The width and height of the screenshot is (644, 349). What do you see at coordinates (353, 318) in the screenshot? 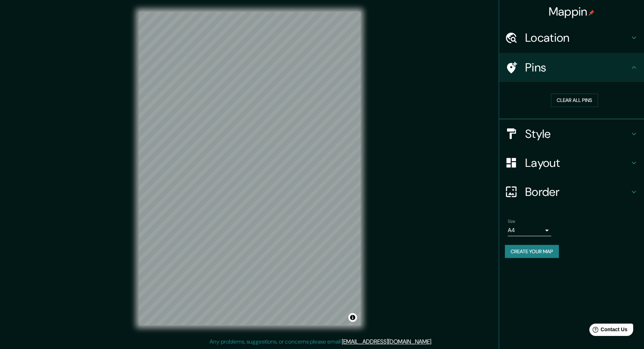
I see `button: Toggle attribution` at bounding box center [353, 318].